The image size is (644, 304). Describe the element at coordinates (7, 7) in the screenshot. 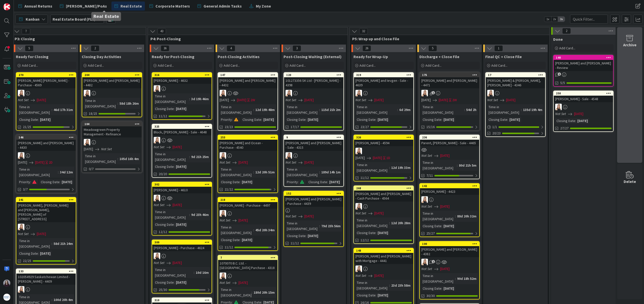

I see `img: Visit kanbanzone.com` at that location.